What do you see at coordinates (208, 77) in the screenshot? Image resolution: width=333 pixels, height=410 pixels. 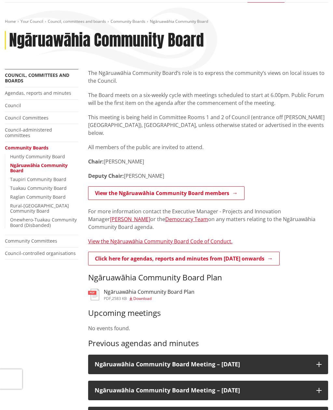 I see `p: The Ngāruawāhia Community Board’s role is to express the community’s views on local issues to the...` at bounding box center [208, 77].